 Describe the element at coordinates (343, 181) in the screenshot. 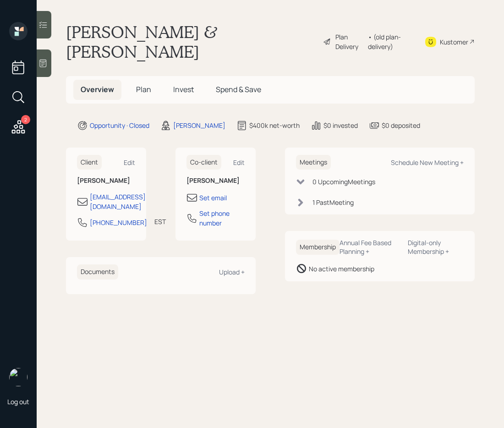

I see `div: 0 Upcoming Meeting s` at that location.